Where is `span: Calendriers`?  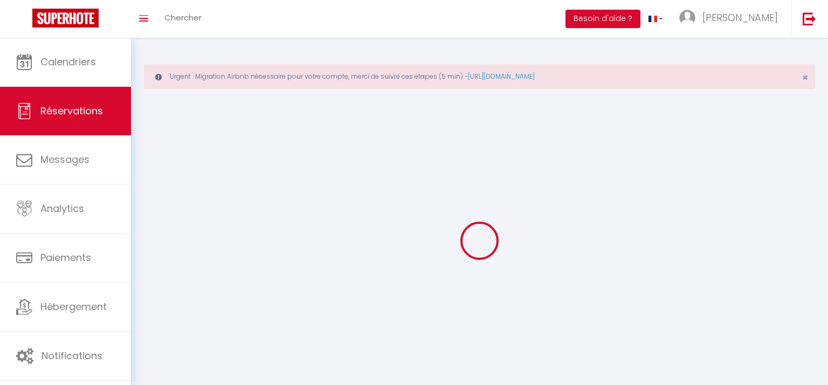 span: Calendriers is located at coordinates (68, 61).